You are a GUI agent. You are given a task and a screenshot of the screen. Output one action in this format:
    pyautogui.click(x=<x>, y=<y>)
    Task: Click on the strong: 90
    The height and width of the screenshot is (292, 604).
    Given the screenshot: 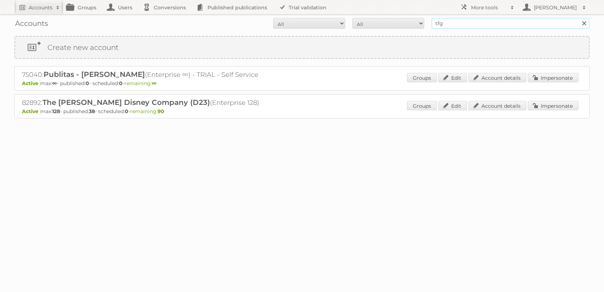 What is the action you would take?
    pyautogui.click(x=161, y=111)
    